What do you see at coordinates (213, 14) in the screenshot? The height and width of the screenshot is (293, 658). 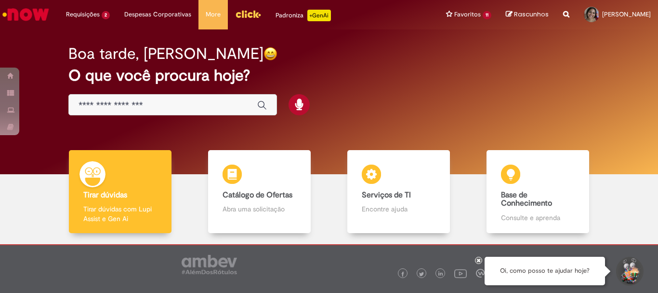 I see `span: More` at bounding box center [213, 14].